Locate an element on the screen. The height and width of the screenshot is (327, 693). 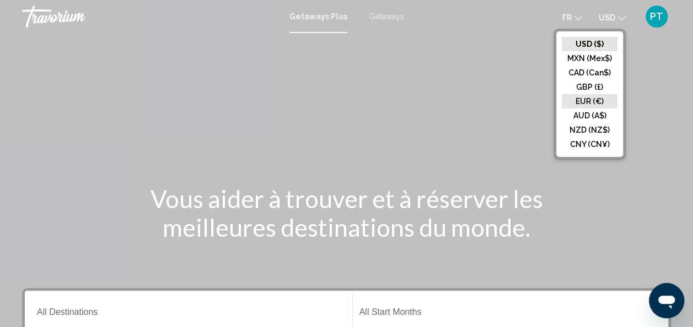
button: GBP (£) is located at coordinates (589, 87).